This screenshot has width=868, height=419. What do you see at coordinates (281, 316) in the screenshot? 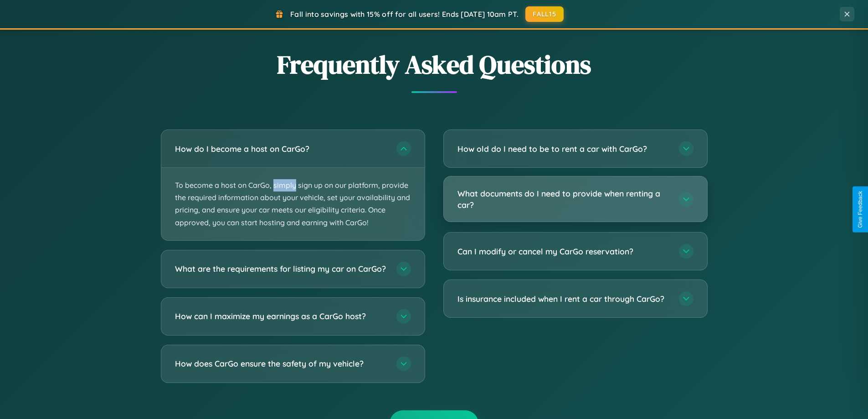
I see `h3: How can I maximize my earnings as a CarGo host?` at bounding box center [281, 316].